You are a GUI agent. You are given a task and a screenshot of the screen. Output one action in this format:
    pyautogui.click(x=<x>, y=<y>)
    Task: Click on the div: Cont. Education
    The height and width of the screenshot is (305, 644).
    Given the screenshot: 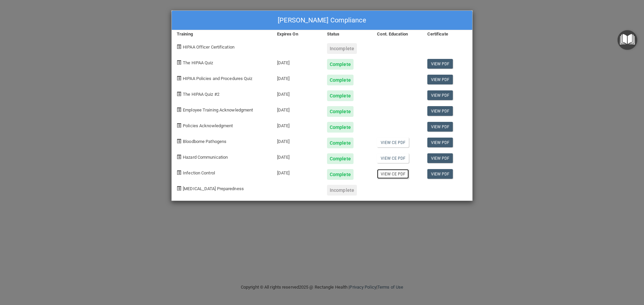 What is the action you would take?
    pyautogui.click(x=397, y=34)
    